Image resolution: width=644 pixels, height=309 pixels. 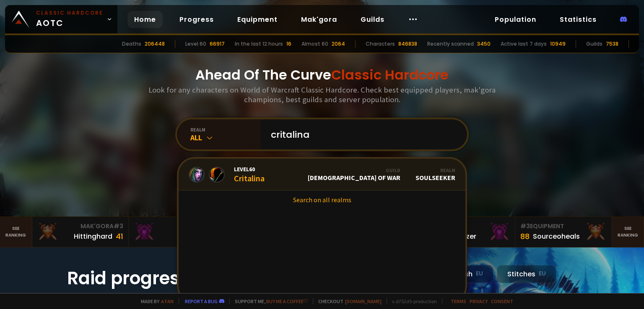 I want to click on a: a fan, so click(x=167, y=301).